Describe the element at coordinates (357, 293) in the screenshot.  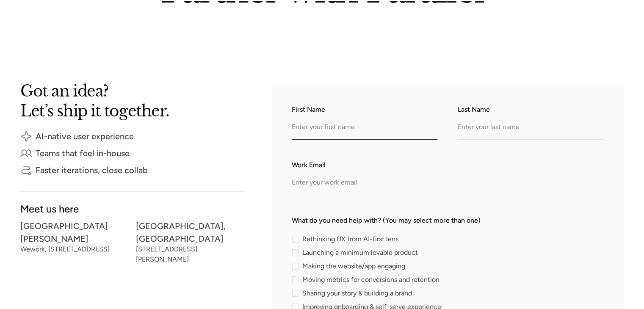
I see `span: Sharing your story & building a brand` at that location.